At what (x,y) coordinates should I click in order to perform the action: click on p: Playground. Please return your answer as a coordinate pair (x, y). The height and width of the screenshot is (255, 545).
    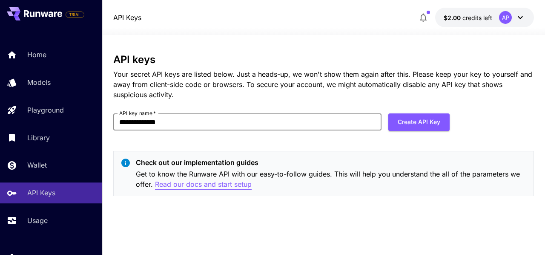
    Looking at the image, I should click on (46, 110).